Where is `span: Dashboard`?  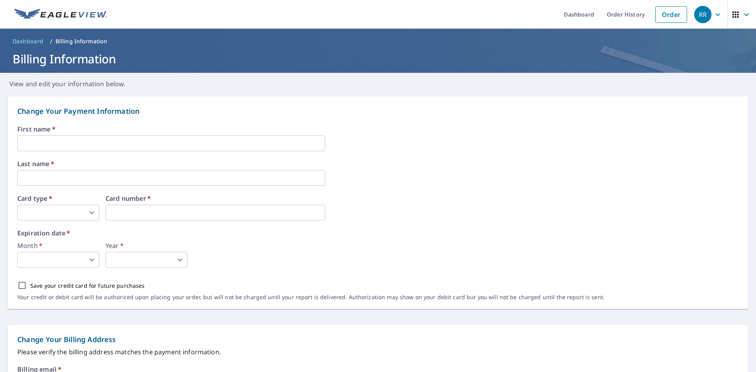 span: Dashboard is located at coordinates (28, 41).